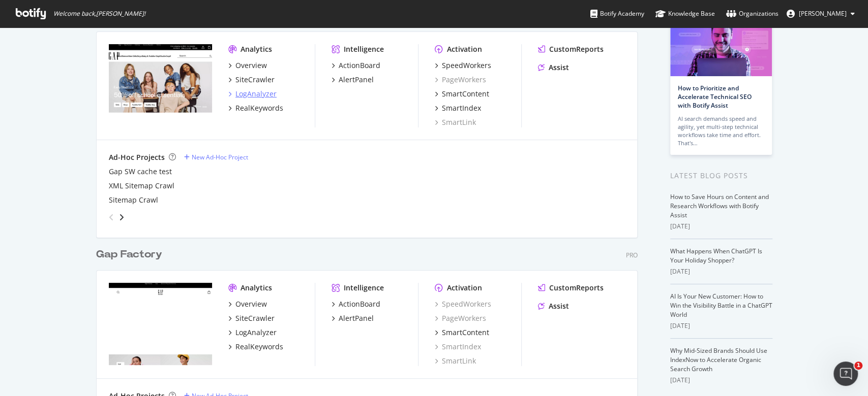  I want to click on a: AI Is Your New Customer: How to Win the Visibility Battle in a ChatGPT World, so click(721, 305).